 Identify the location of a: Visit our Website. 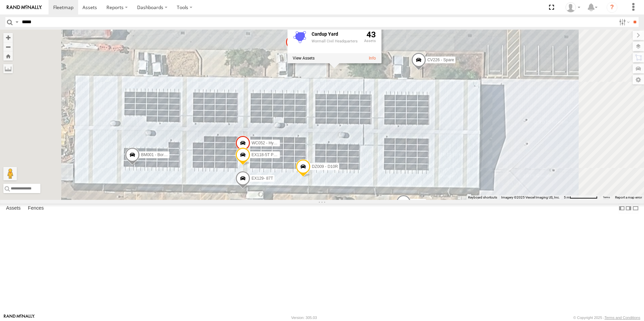
(19, 318).